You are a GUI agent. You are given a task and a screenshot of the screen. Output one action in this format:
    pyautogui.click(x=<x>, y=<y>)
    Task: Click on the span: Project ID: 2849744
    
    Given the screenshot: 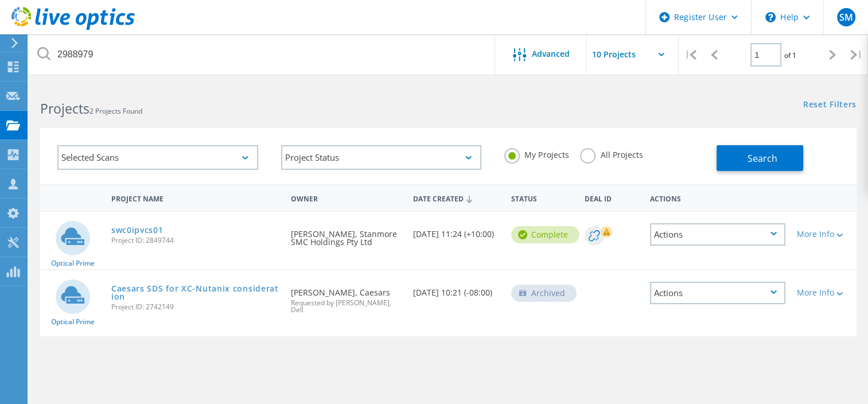 What is the action you would take?
    pyautogui.click(x=195, y=240)
    